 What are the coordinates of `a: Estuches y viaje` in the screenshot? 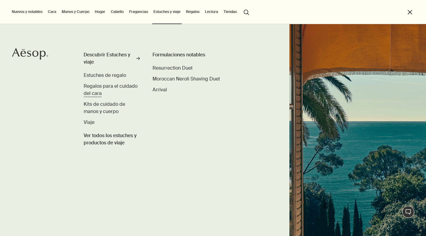 It's located at (167, 12).